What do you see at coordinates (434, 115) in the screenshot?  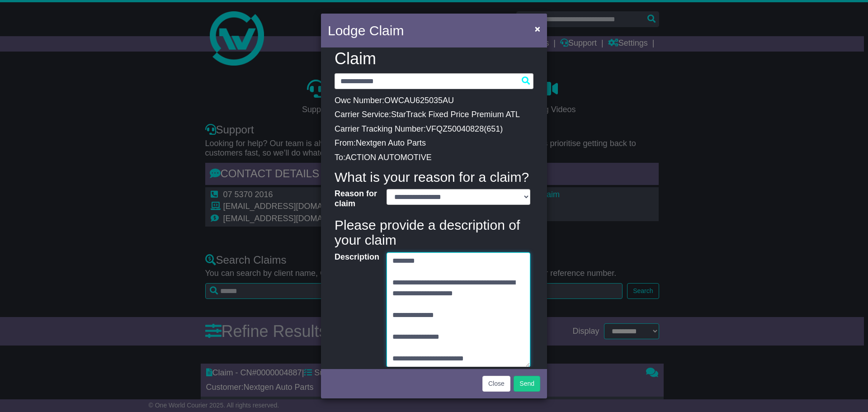 I see `p: Carrier Service:` at bounding box center [434, 115].